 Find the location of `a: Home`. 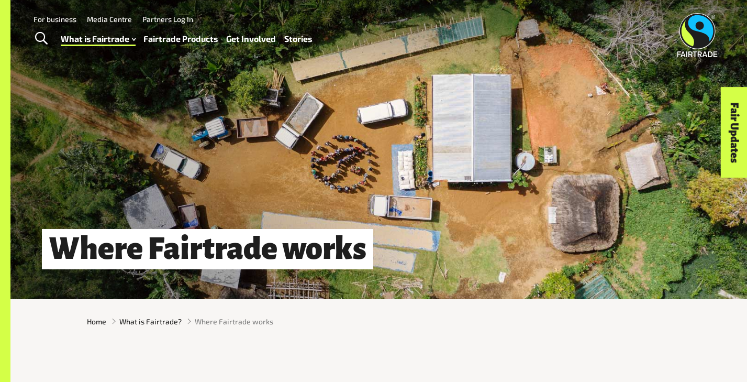

a: Home is located at coordinates (96, 321).